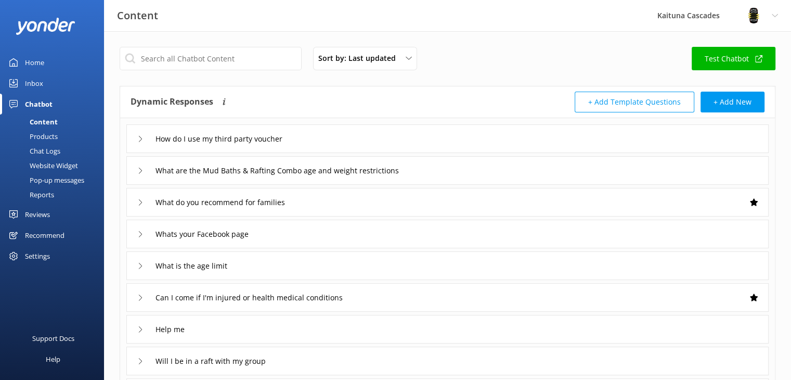 Image resolution: width=791 pixels, height=380 pixels. I want to click on h4: Dynamic Responses, so click(172, 102).